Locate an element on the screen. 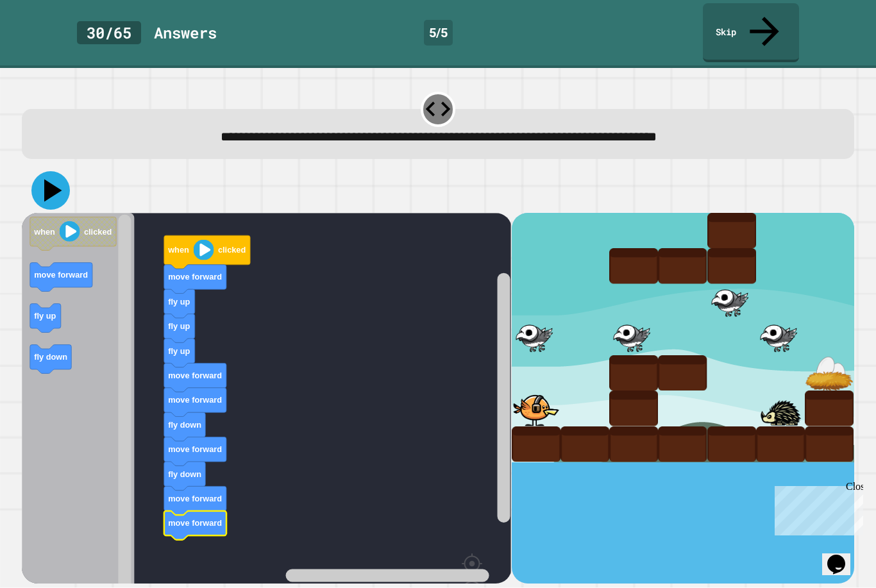 Image resolution: width=876 pixels, height=588 pixels. div: Answer s is located at coordinates (186, 33).